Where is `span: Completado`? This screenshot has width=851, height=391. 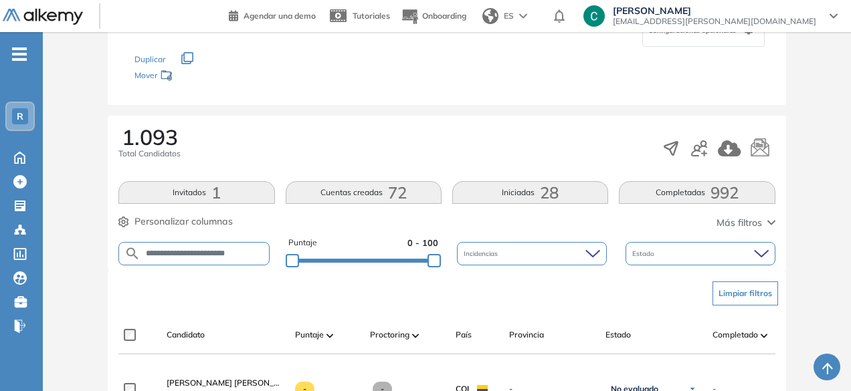 span: Completado is located at coordinates (735, 335).